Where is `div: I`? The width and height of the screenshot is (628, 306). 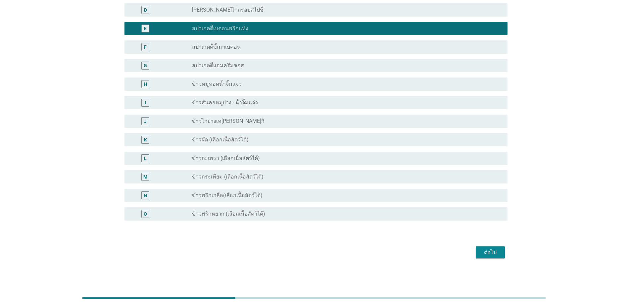
div: I is located at coordinates (145, 103).